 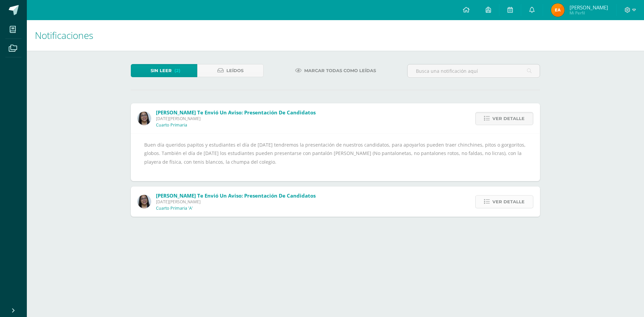 I want to click on a: Leídos, so click(x=230, y=70).